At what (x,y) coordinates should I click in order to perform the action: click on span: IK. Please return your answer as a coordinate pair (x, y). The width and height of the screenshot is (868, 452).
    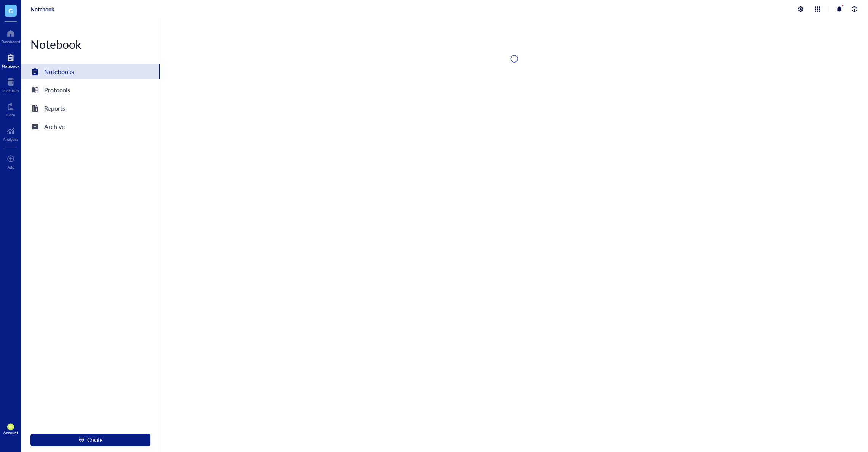
    Looking at the image, I should click on (11, 426).